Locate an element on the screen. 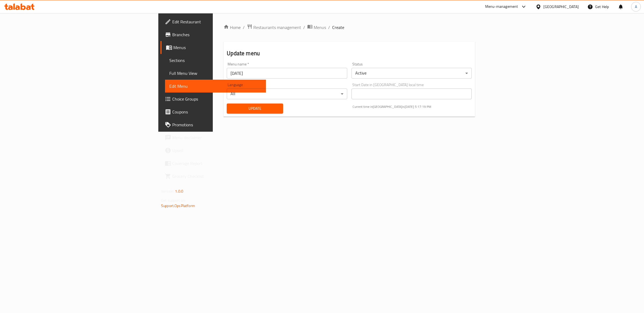 The width and height of the screenshot is (644, 313). div: All is located at coordinates (287, 94).